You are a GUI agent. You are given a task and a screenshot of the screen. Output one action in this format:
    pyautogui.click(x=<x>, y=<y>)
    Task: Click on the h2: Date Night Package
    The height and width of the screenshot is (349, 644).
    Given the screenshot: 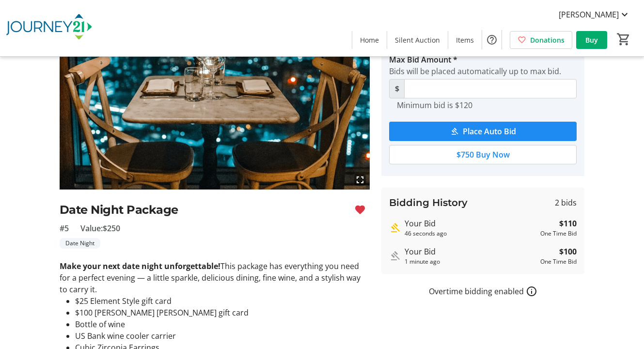 What is the action you would take?
    pyautogui.click(x=203, y=210)
    